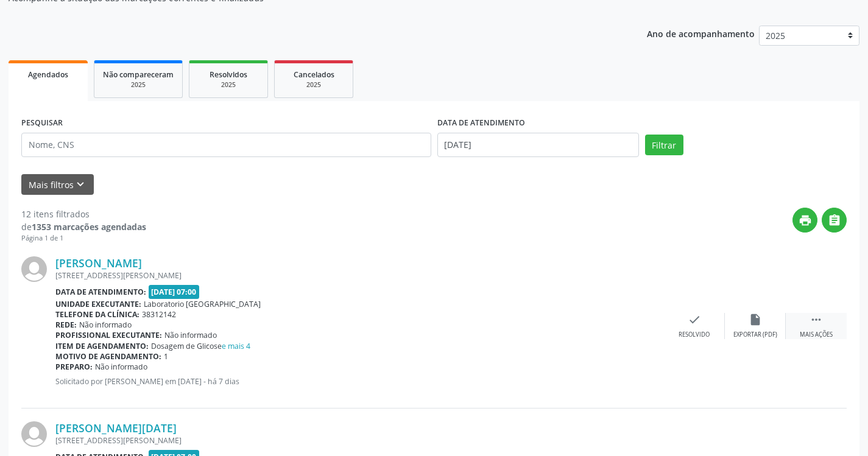 The image size is (868, 456). What do you see at coordinates (755, 334) in the screenshot?
I see `div: Exportar (PDF)` at bounding box center [755, 334].